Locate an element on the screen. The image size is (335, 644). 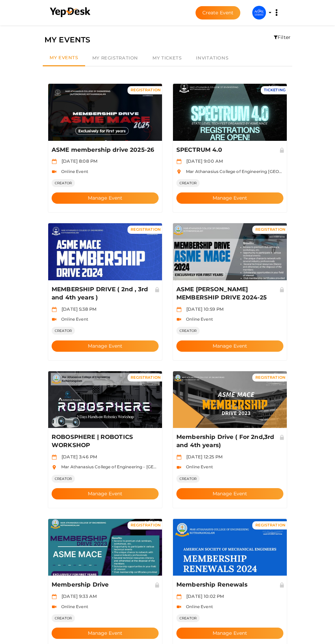
img: YEICALCI_normal.jpeg is located at coordinates (230, 400).